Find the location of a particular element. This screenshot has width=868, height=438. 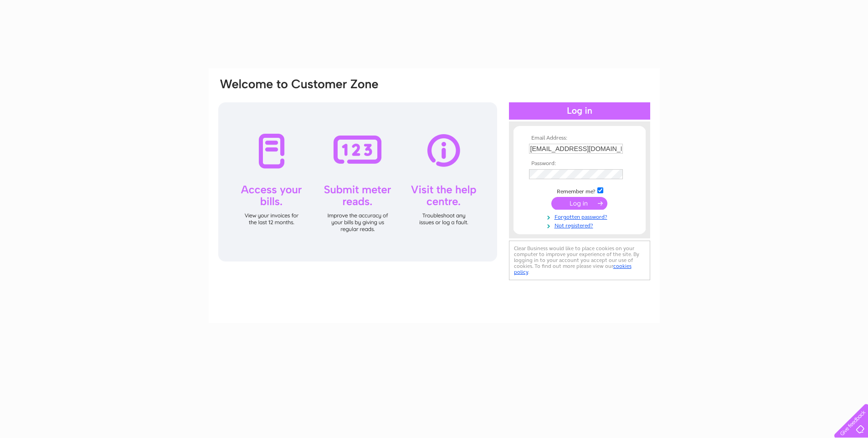

a: Not registered? is located at coordinates (581, 225).